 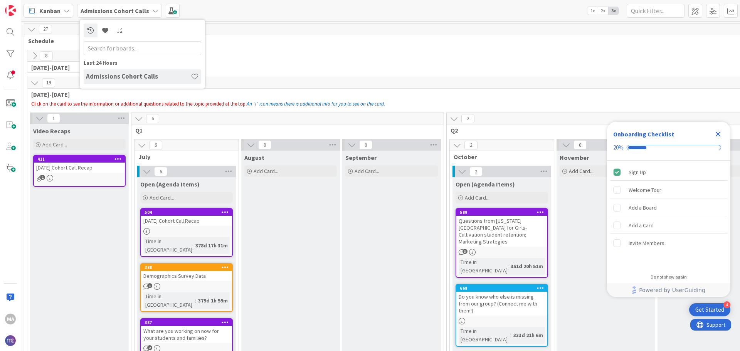 I want to click on img: Visit kanbanzone.com, so click(x=10, y=10).